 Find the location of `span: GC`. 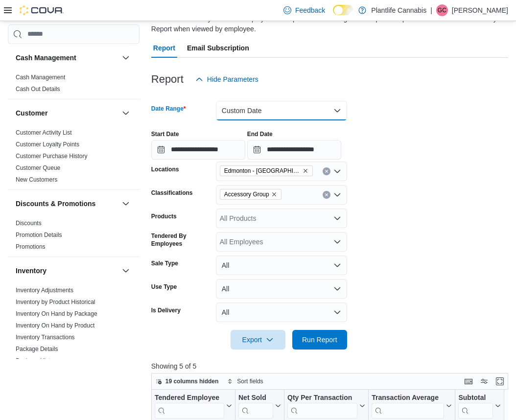

span: GC is located at coordinates (442, 10).